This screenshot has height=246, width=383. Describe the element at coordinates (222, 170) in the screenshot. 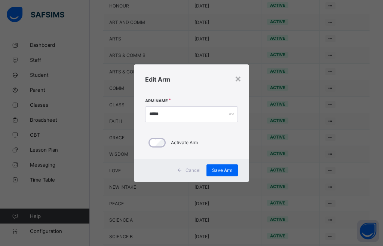

I see `span: Save Arm` at that location.